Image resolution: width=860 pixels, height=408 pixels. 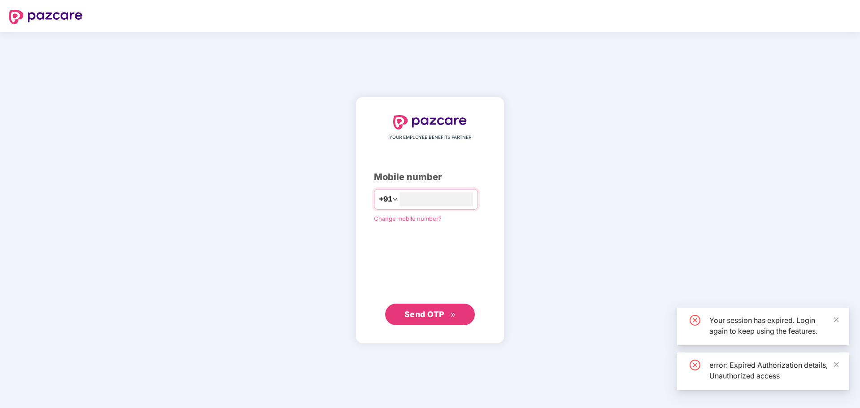 I want to click on span: down, so click(x=395, y=200).